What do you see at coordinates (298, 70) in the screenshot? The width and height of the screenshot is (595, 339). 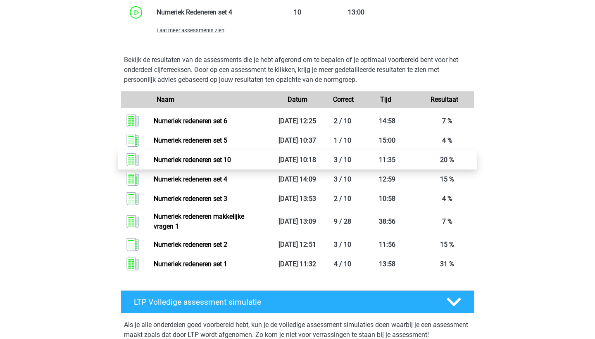 I see `p: Bekijk de resultaten van de assessments die je hebt afgerond om te bepalen of je optimaal voorber...` at bounding box center [298, 70].